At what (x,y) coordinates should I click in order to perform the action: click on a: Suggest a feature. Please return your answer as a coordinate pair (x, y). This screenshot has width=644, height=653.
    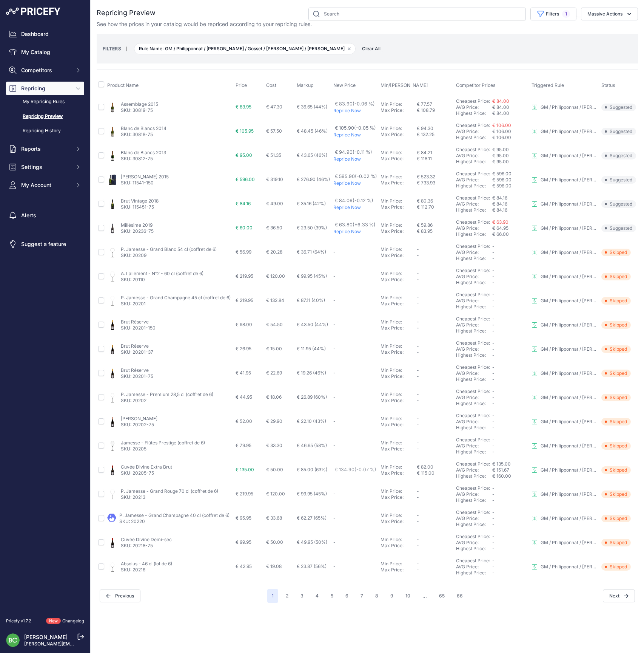
    Looking at the image, I should click on (45, 244).